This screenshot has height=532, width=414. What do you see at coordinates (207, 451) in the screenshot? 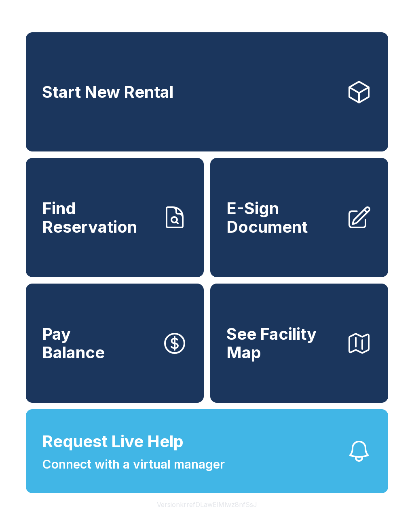
I see `button: Request Live HelpConnect with a virtual manager` at bounding box center [207, 451].